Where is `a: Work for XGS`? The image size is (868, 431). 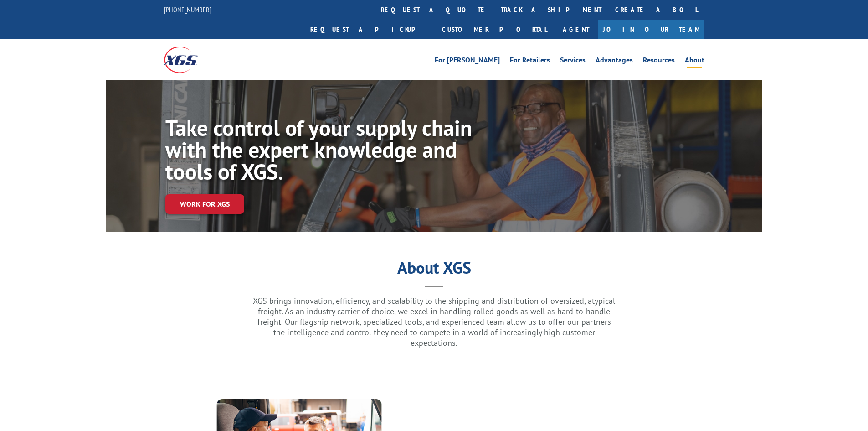
a: Work for XGS is located at coordinates (205, 204).